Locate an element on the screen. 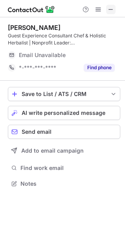 The image size is (125, 251). button: Send email is located at coordinates (64, 132).